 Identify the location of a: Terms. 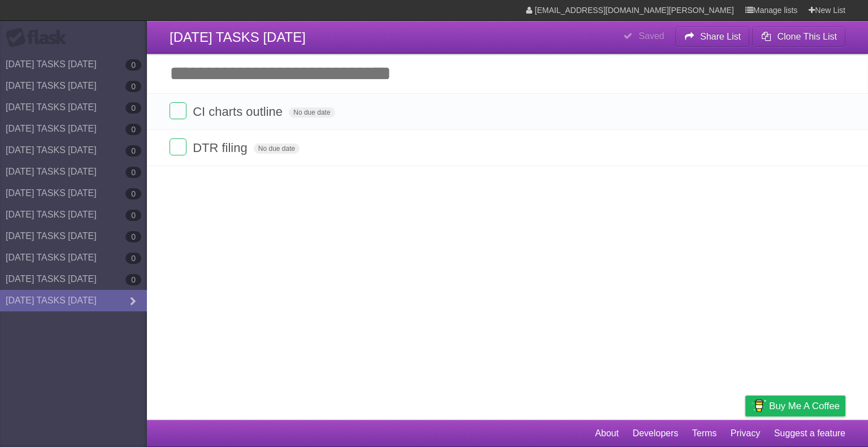
(705, 434).